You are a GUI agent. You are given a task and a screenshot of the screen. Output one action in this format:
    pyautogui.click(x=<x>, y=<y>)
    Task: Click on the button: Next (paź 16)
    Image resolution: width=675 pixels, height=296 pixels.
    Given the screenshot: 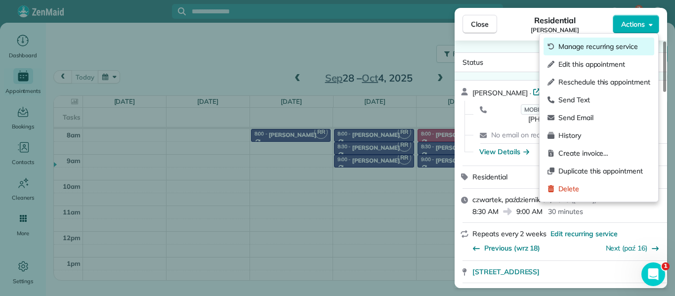 What is the action you would take?
    pyautogui.click(x=632, y=248)
    